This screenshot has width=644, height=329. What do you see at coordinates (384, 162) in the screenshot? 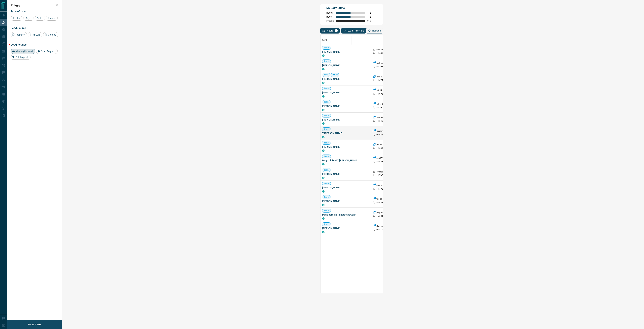
I see `p: +1- 82574723xx` at bounding box center [384, 162].